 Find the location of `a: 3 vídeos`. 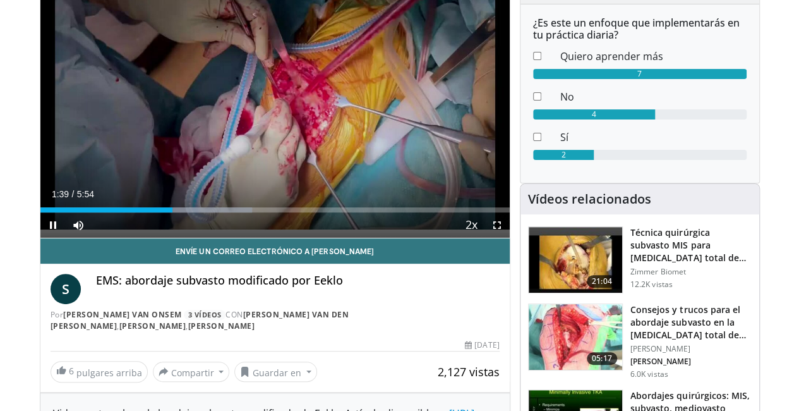

a: 3 vídeos is located at coordinates (205, 315).